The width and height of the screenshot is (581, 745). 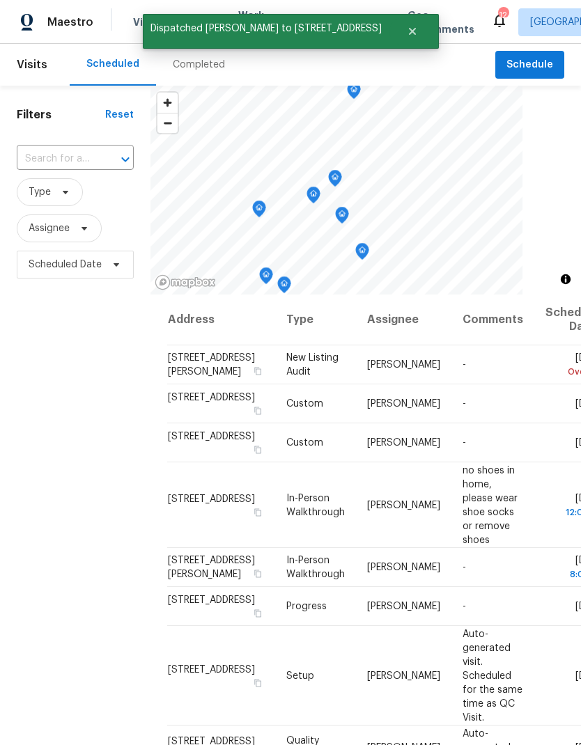 What do you see at coordinates (113, 64) in the screenshot?
I see `div: Scheduled` at bounding box center [113, 64].